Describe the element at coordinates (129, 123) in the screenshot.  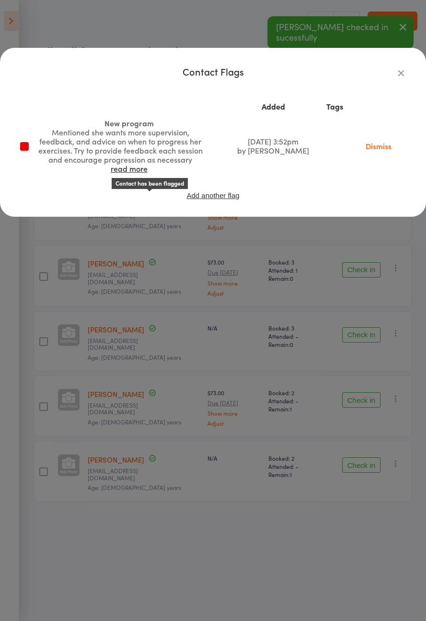
I see `span: New program` at that location.